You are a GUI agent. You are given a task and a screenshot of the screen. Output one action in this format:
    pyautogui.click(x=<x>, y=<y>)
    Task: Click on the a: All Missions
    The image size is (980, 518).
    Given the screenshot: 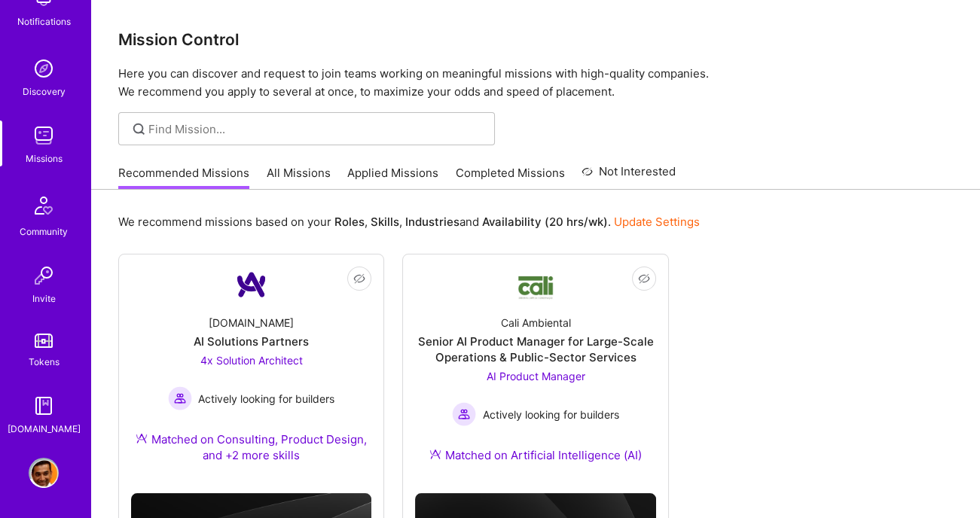 What is the action you would take?
    pyautogui.click(x=299, y=177)
    